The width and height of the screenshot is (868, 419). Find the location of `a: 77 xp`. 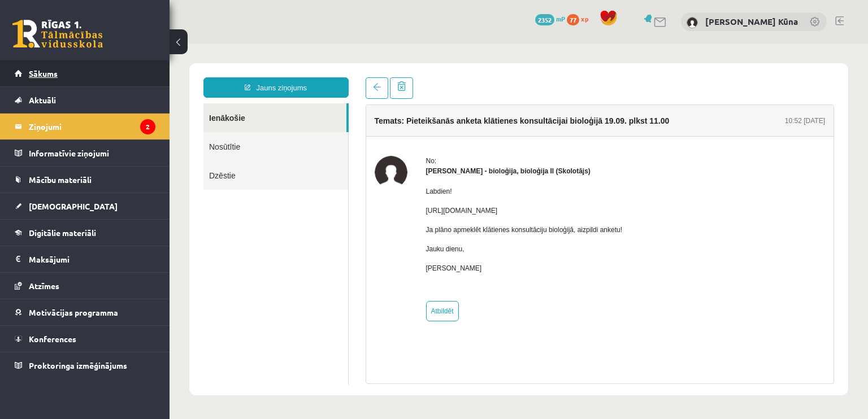

a: 77 xp is located at coordinates (580, 18).